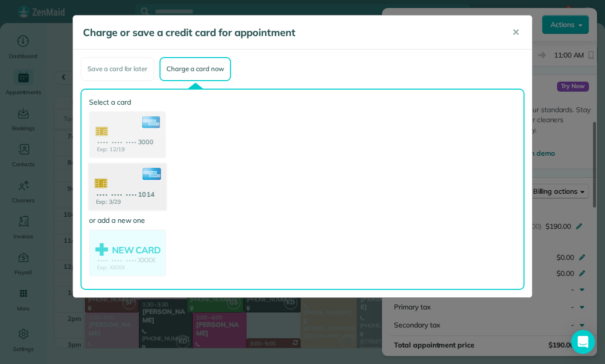 The width and height of the screenshot is (605, 364). Describe the element at coordinates (583, 342) in the screenshot. I see `div: Open Intercom Messenger` at that location.